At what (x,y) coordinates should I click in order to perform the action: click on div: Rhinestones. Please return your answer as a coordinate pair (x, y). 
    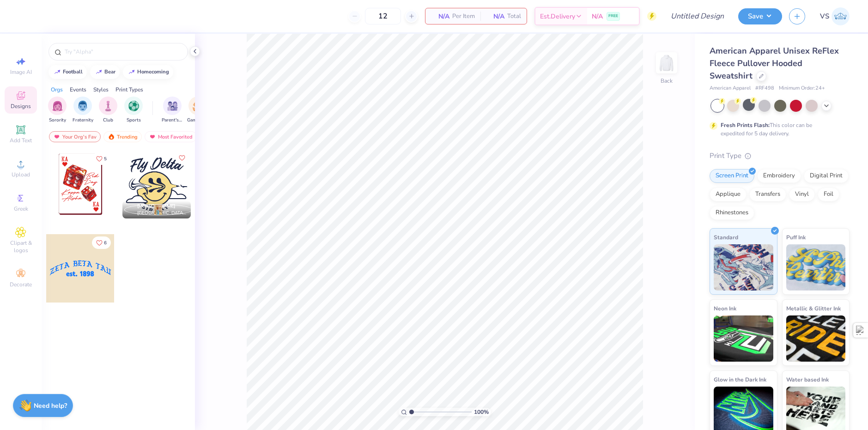
    Looking at the image, I should click on (731, 213).